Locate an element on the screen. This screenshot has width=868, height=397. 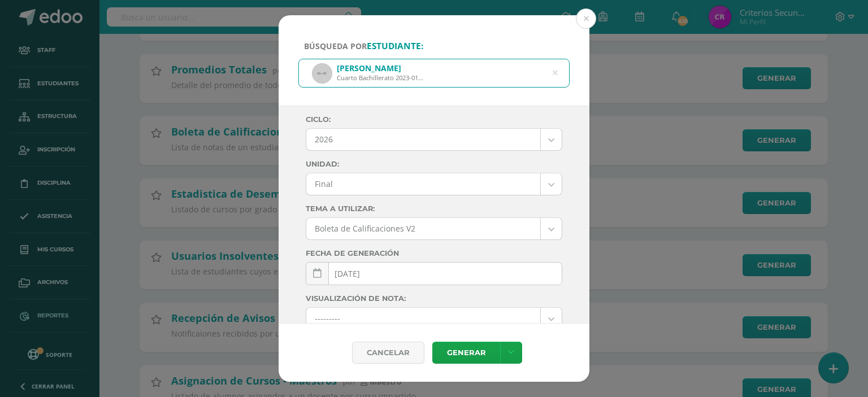
a: 2026 is located at coordinates (434, 139).